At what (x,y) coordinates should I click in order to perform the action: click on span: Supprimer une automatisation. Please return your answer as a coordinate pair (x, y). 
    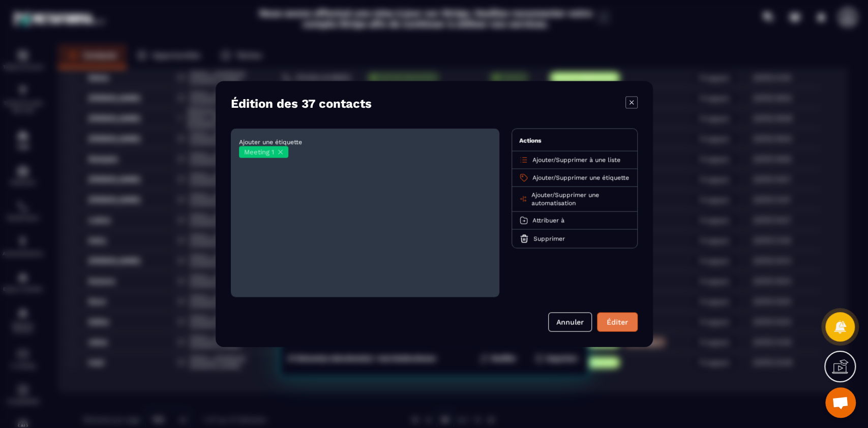
    Looking at the image, I should click on (564, 200).